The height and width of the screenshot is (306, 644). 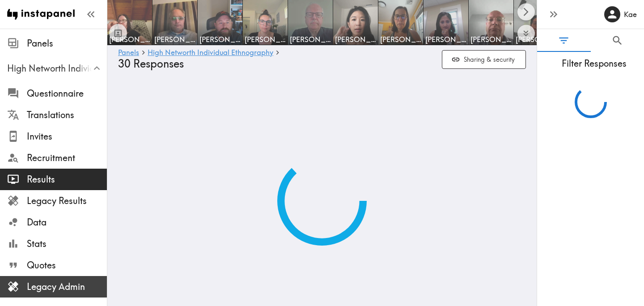 I want to click on span: Data, so click(x=67, y=223).